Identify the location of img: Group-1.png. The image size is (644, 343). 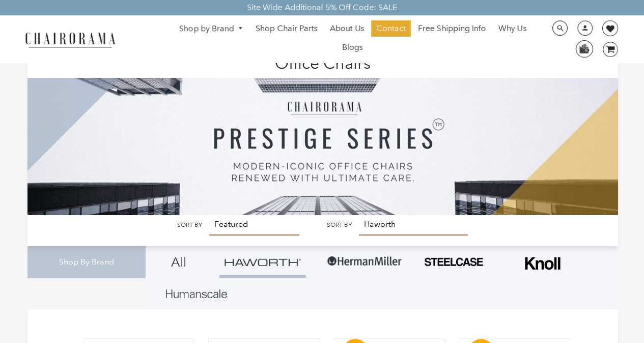
(365, 261).